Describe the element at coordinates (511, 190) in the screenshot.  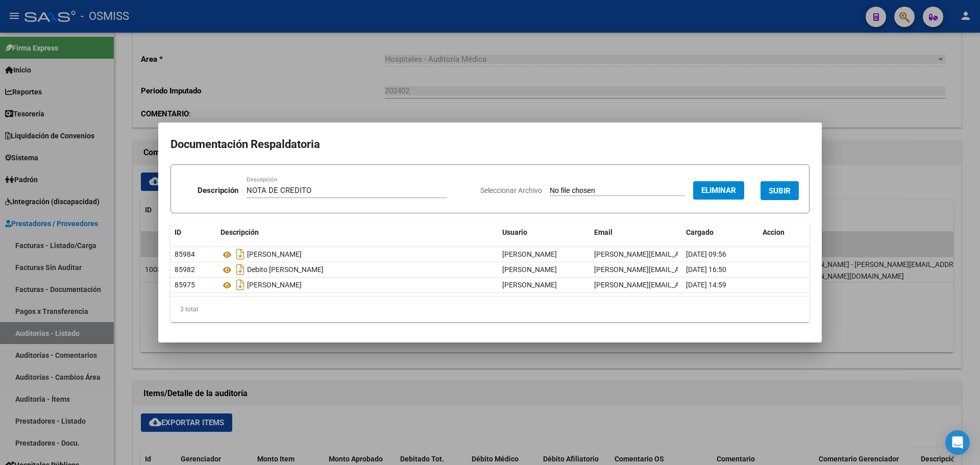
I see `span: Seleccionar Archivo` at that location.